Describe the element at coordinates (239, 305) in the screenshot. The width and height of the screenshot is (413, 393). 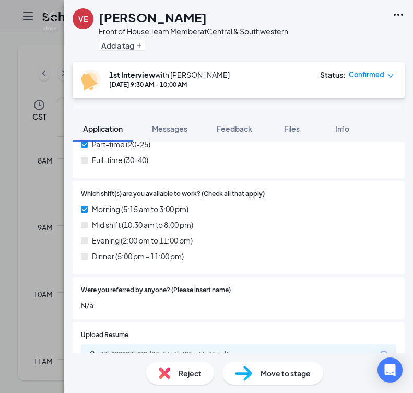
I see `span: N/a` at that location.